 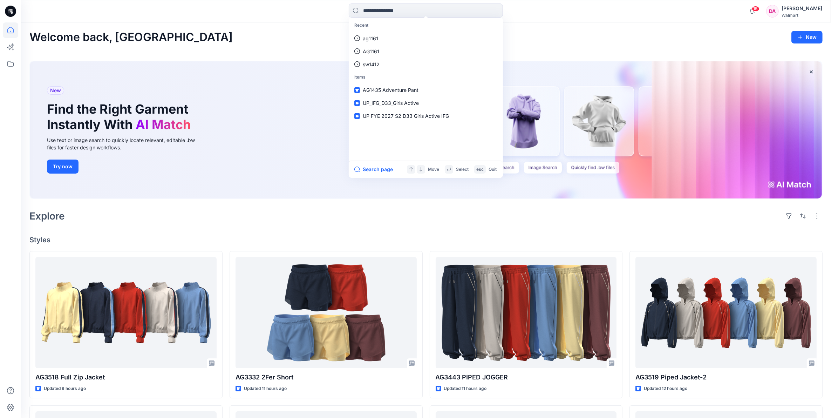 What do you see at coordinates (434, 169) in the screenshot?
I see `p: Move` at bounding box center [434, 169].